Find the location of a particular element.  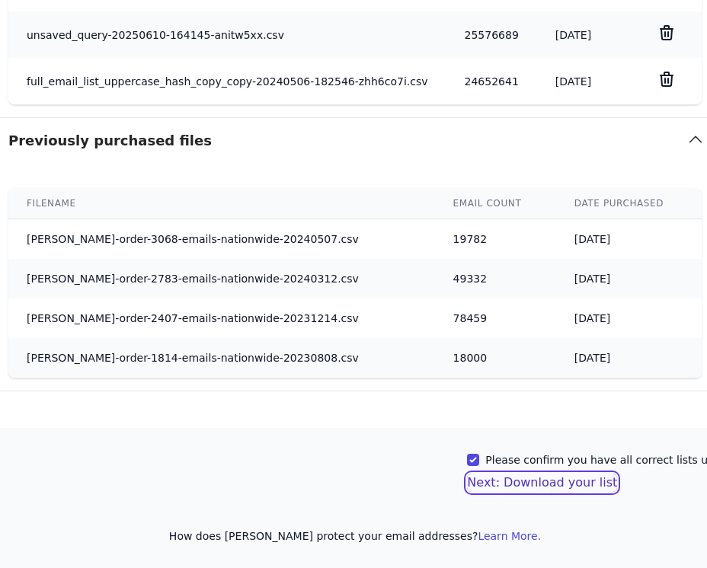

h3: Previously purchased files is located at coordinates (110, 141).